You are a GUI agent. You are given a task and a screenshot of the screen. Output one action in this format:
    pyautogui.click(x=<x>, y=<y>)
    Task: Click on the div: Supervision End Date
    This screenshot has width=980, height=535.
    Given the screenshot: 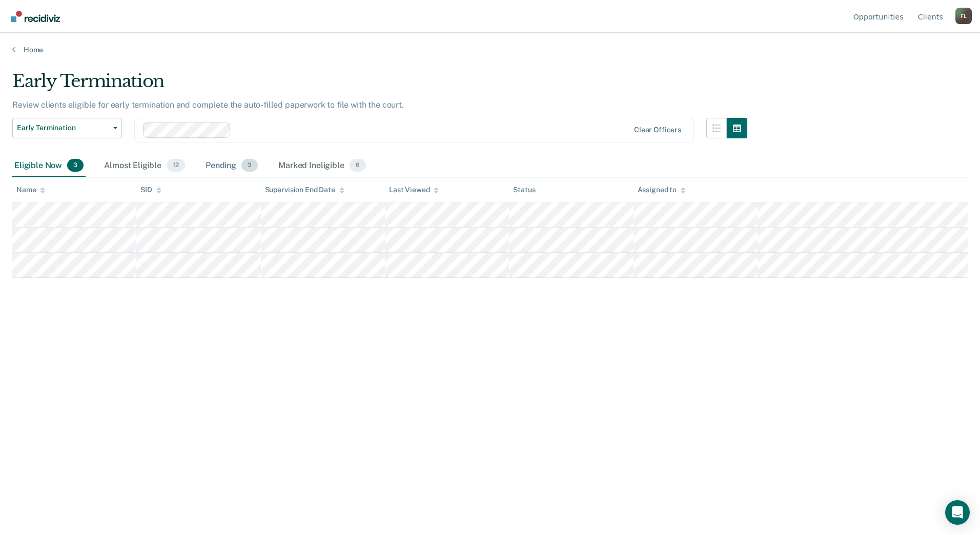 What is the action you would take?
    pyautogui.click(x=304, y=190)
    